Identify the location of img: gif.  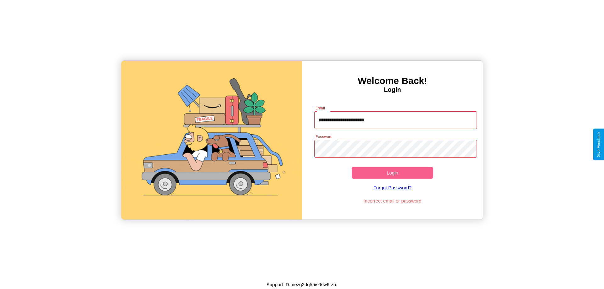
(211, 140).